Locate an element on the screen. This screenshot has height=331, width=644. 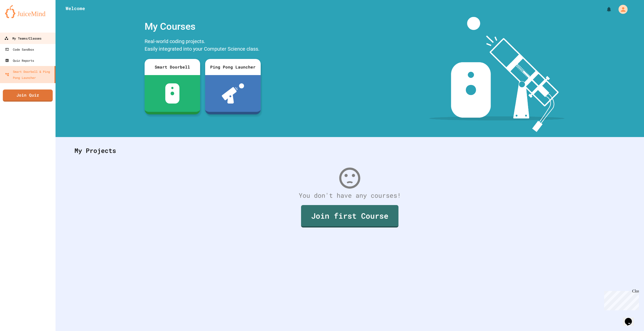
div: Smart Doorbell & Ping Pong Launcher is located at coordinates (29, 74).